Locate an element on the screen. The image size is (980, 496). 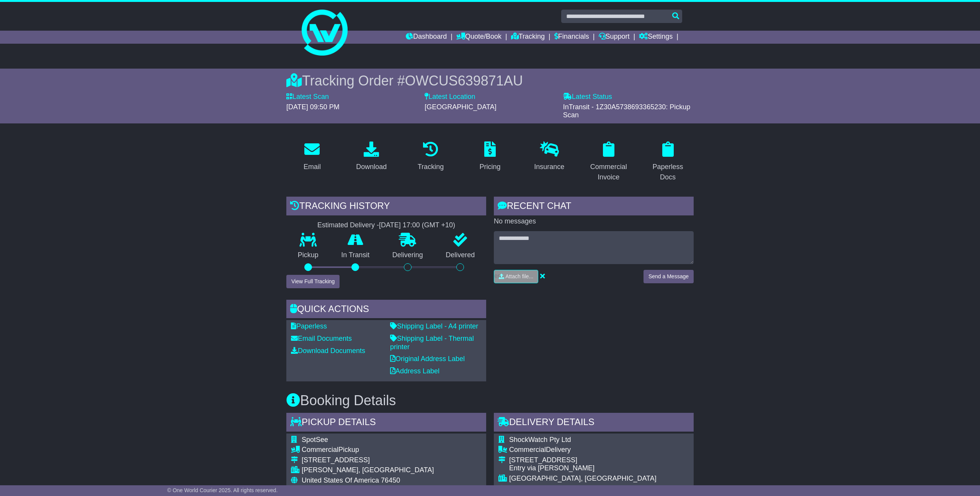
div: Pickup Details is located at coordinates (386, 423).